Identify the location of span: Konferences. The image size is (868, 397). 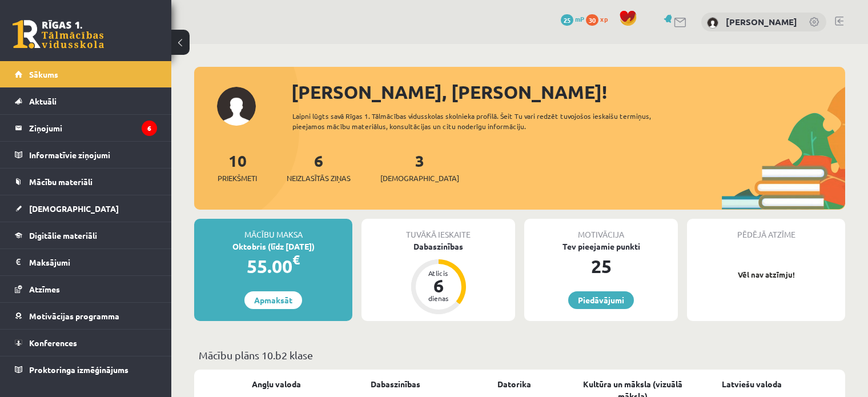
(53, 343).